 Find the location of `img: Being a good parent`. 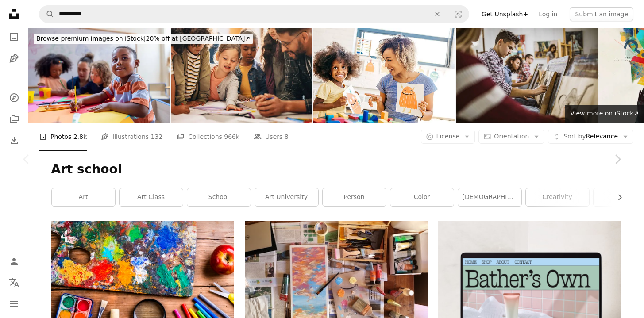

img: Being a good parent is located at coordinates (384, 75).